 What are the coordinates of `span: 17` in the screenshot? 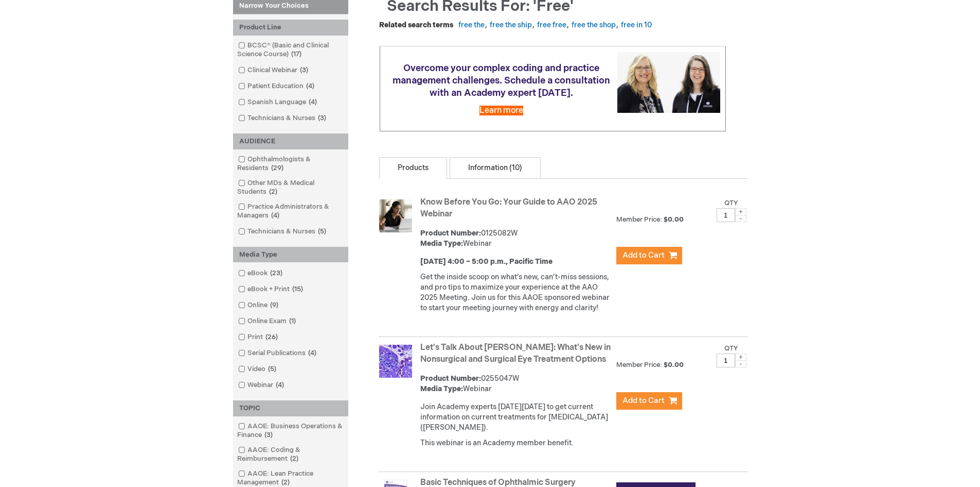 It's located at (296, 54).